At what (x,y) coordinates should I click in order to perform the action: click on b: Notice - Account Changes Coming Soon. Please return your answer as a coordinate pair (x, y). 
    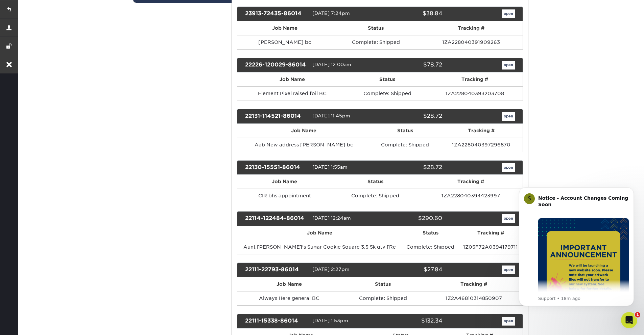
    Looking at the image, I should click on (74, 24).